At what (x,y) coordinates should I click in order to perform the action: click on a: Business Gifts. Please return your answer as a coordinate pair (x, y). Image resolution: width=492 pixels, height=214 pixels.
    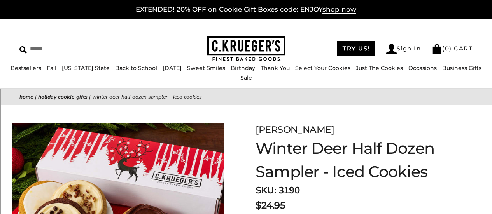
    Looking at the image, I should click on (461, 68).